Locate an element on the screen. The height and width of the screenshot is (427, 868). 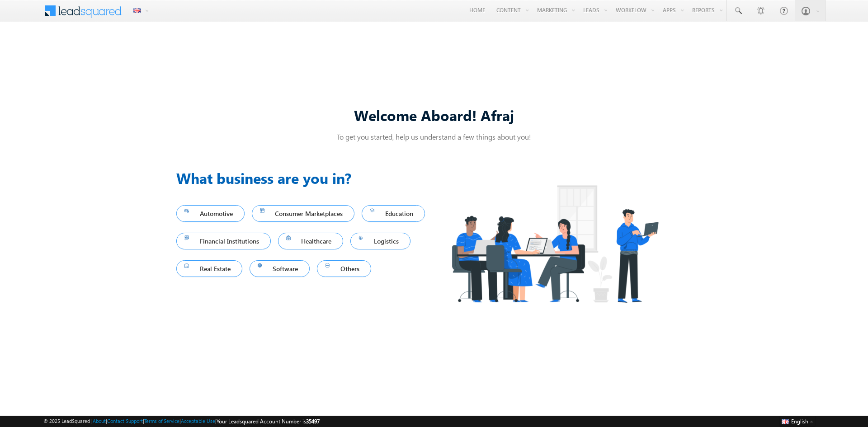
a: Terms of Service is located at coordinates (162, 421).